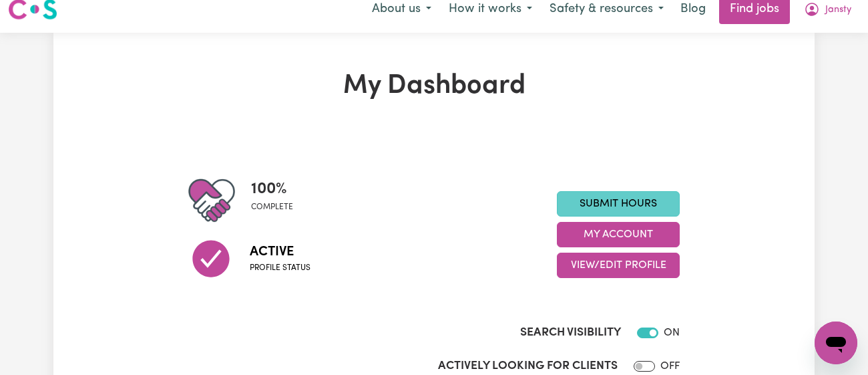  I want to click on span: Profile status, so click(280, 268).